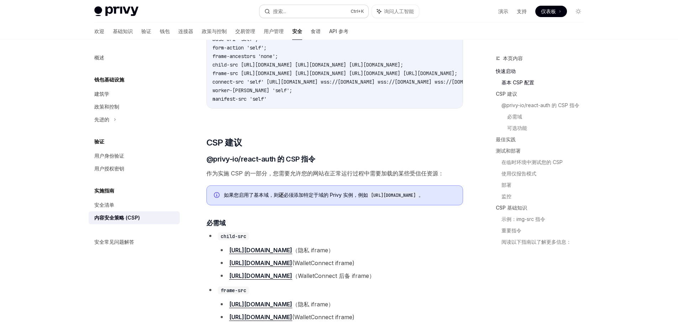 This screenshot has height=327, width=678. I want to click on a: 政策与控制, so click(214, 31).